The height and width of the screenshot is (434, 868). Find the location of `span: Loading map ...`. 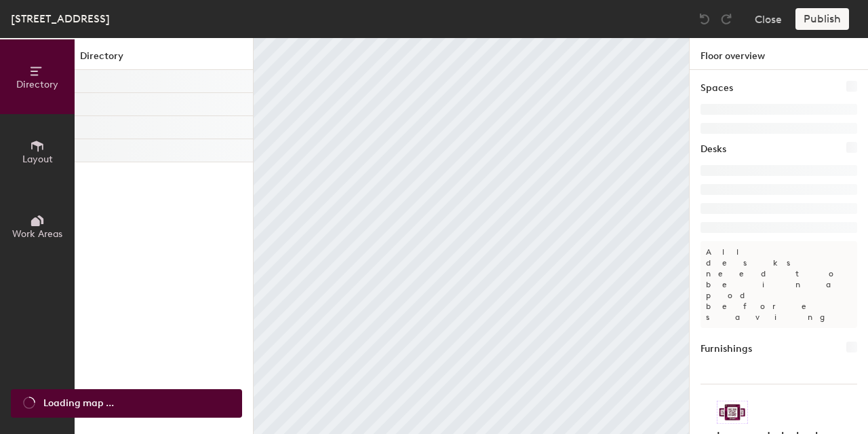

span: Loading map ... is located at coordinates (78, 403).